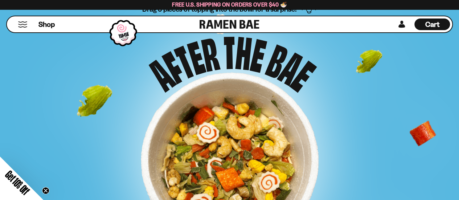  Describe the element at coordinates (432, 24) in the screenshot. I see `span: Cart` at that location.